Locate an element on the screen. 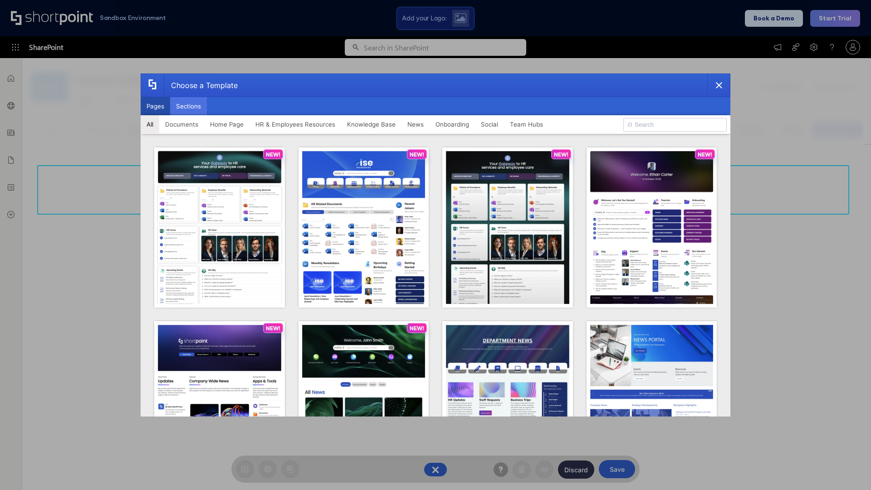 This screenshot has width=871, height=490. button: All is located at coordinates (150, 124).